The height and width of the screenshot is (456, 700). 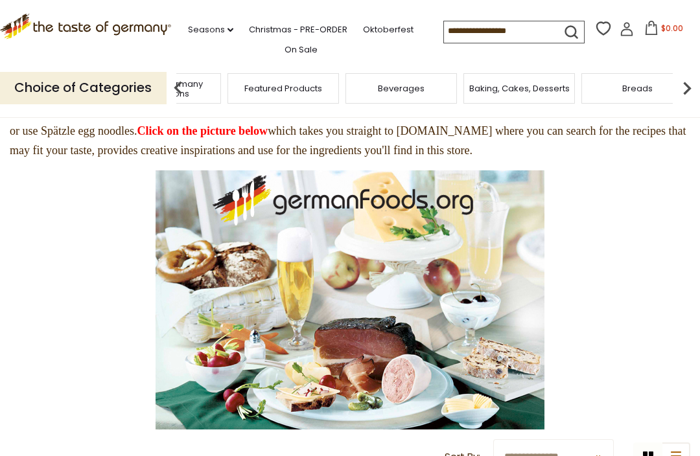 What do you see at coordinates (401, 88) in the screenshot?
I see `span: Beverages` at bounding box center [401, 88].